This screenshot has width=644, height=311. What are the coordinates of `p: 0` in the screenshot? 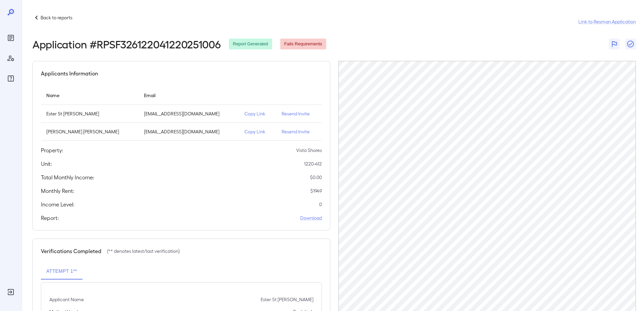 It's located at (320, 204).